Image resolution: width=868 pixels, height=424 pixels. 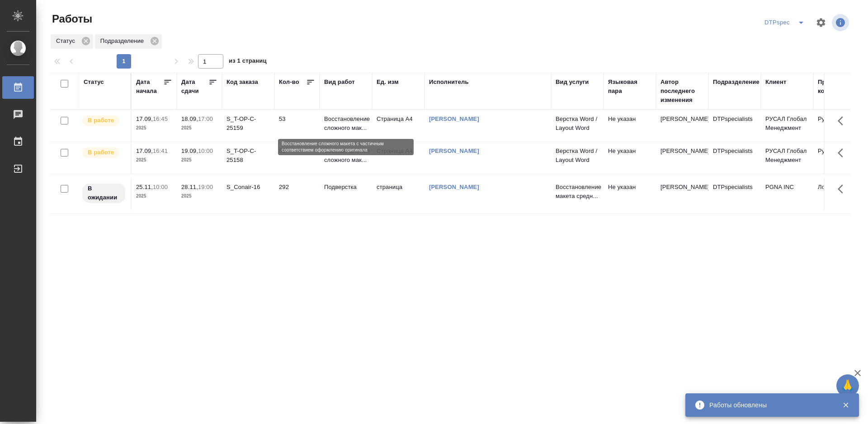 What do you see at coordinates (297, 126) in the screenshot?
I see `td: 53` at bounding box center [297, 126].